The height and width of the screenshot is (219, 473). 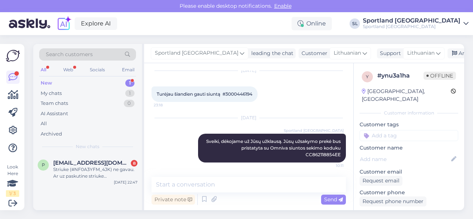 I want to click on div: Team chats, so click(x=54, y=104).